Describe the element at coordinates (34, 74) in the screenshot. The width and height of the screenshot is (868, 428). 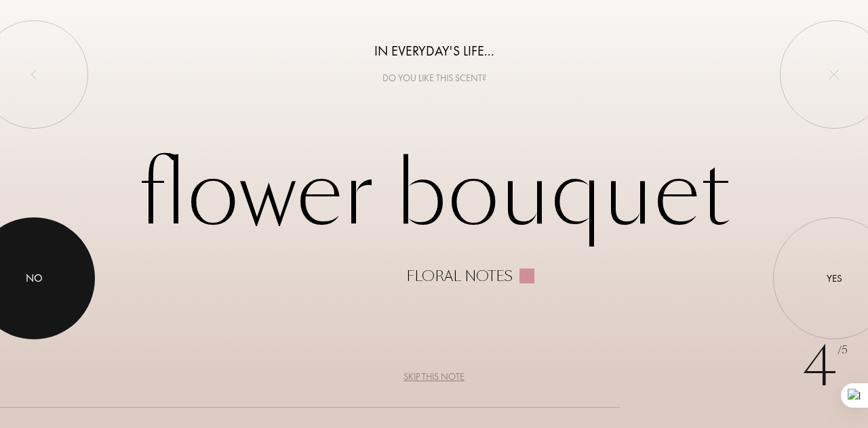
I see `img: left_onboard.svg` at that location.